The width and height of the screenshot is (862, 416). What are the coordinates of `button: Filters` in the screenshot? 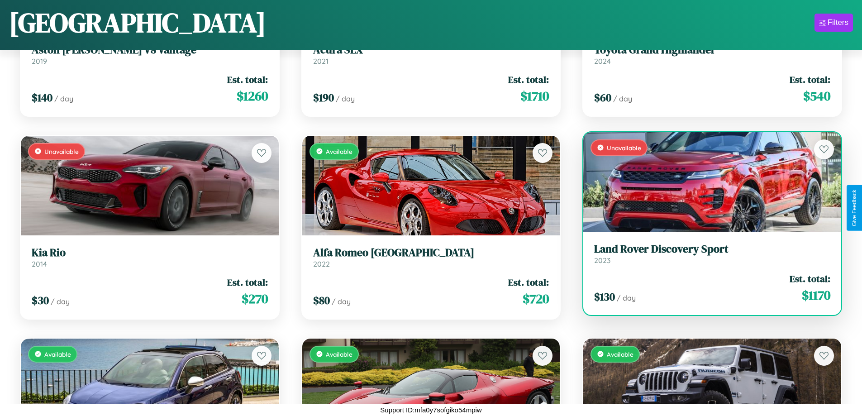 It's located at (834, 23).